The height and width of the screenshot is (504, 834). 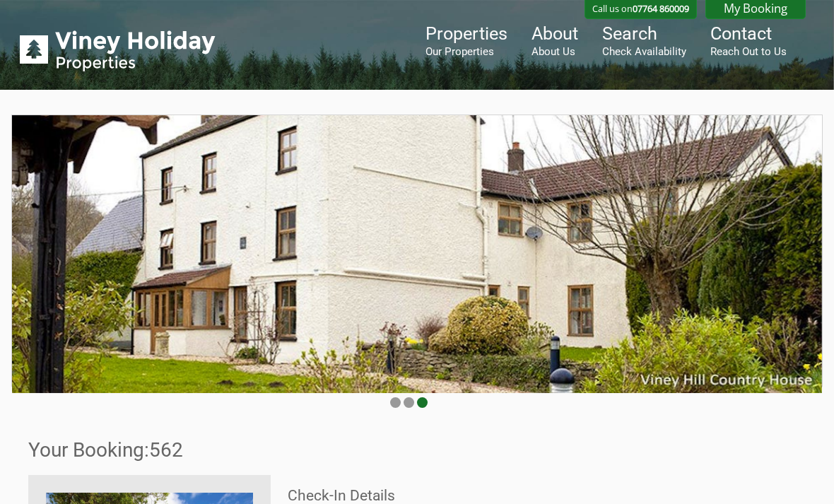 I want to click on p: Call us on, so click(x=640, y=8).